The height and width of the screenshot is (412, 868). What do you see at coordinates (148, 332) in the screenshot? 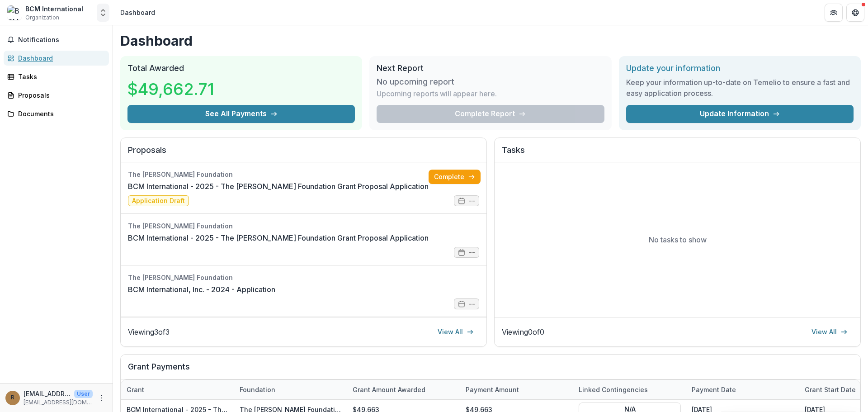
I see `p: Viewing 3 of 3` at bounding box center [148, 332].